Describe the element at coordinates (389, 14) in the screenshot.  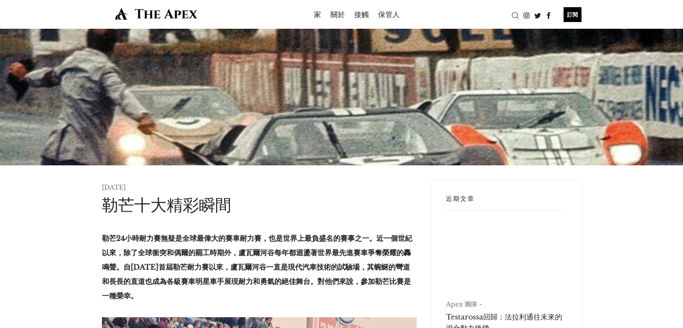
I see `a: 保管人` at that location.